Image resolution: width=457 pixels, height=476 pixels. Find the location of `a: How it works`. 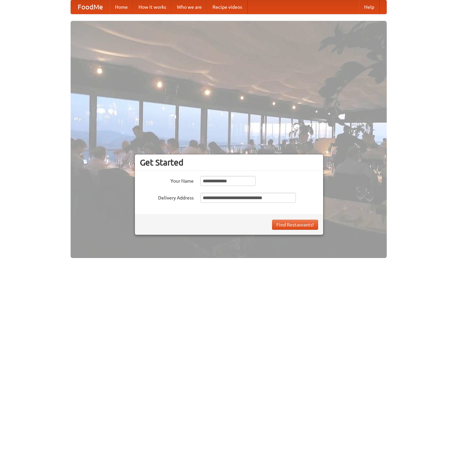

a: How it works is located at coordinates (152, 7).